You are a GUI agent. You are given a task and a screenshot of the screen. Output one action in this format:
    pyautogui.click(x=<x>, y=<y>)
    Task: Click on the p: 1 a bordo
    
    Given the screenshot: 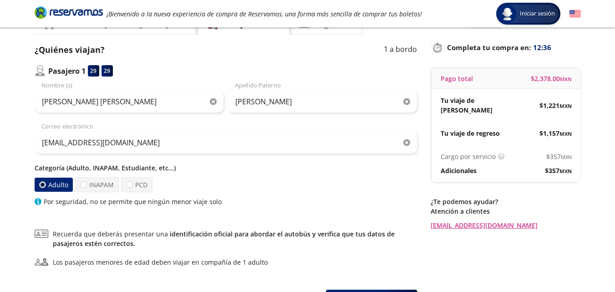 What is the action you would take?
    pyautogui.click(x=400, y=50)
    